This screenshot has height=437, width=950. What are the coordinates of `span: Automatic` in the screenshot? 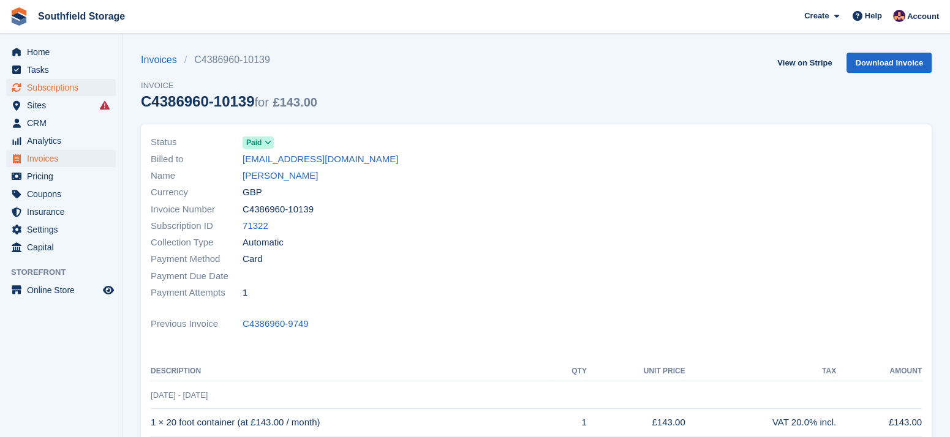 It's located at (263, 243).